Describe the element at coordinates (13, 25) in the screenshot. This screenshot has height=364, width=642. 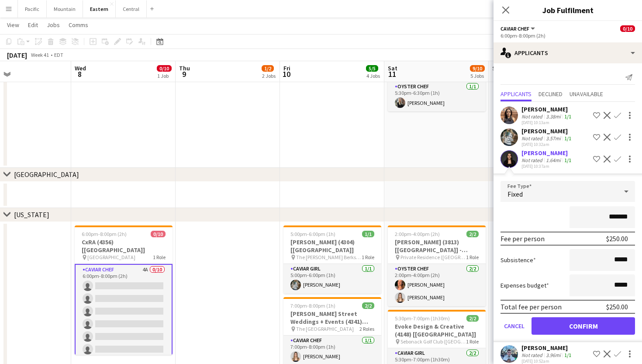
I see `span: View` at that location.